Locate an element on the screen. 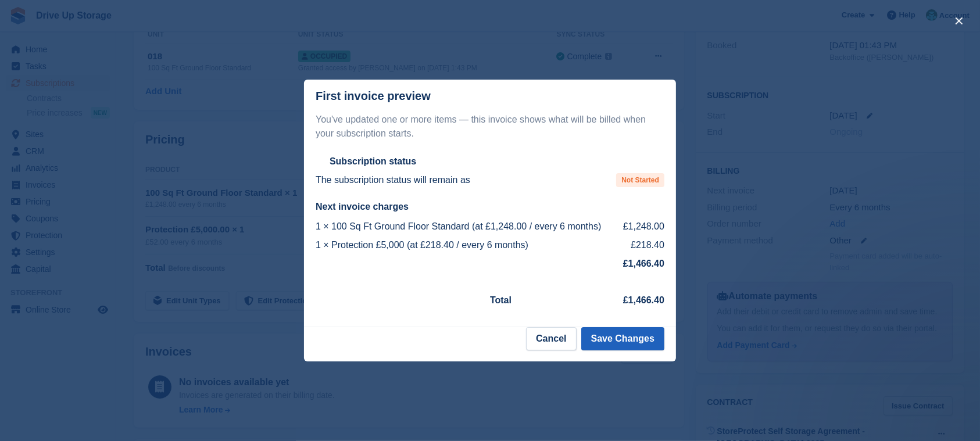 This screenshot has width=980, height=441. td: £1,248.00 is located at coordinates (642, 226).